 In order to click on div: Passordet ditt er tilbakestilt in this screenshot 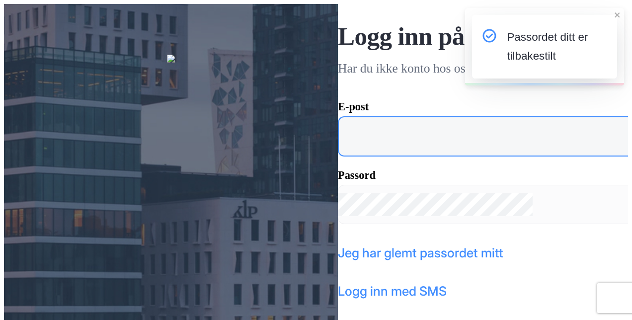, I will do `click(552, 47)`.